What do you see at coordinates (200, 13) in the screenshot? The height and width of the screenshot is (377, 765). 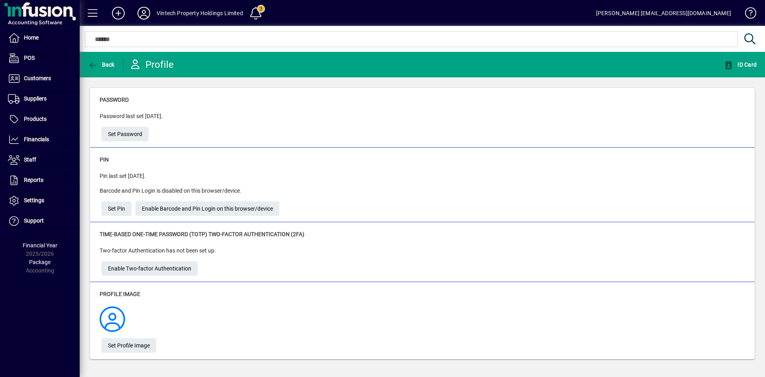 I see `div: Vintech Property Holdings Limited` at bounding box center [200, 13].